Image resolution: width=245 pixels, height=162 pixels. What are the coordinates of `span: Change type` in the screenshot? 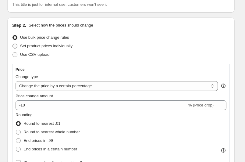 It's located at (27, 76).